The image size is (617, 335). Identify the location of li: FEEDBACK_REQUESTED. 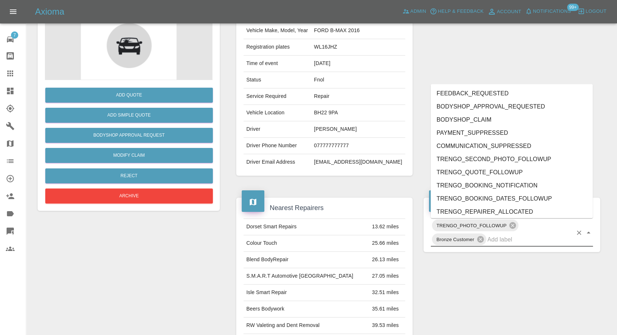
(512, 93).